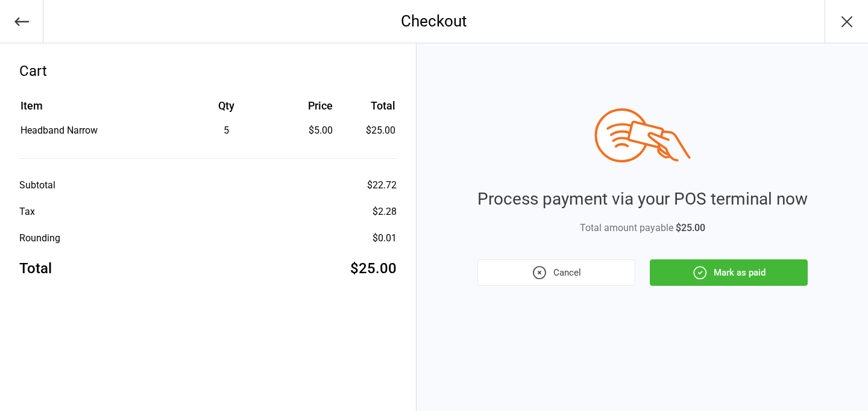 This screenshot has width=868, height=411. What do you see at coordinates (27, 212) in the screenshot?
I see `div: Tax` at bounding box center [27, 212].